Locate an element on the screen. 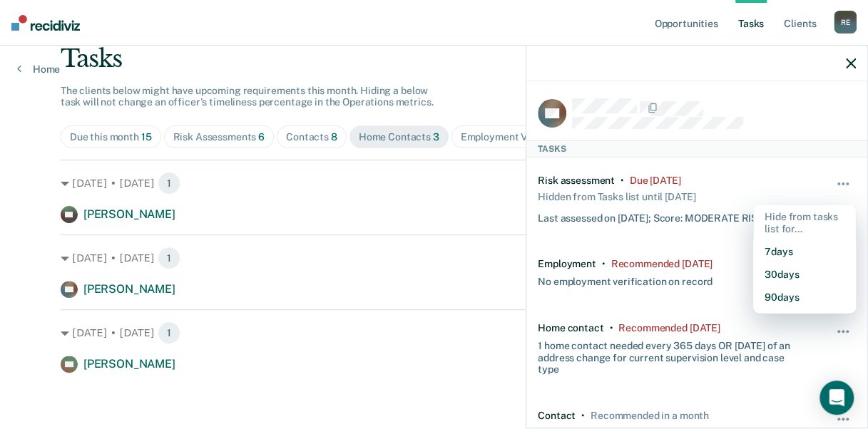  span: 3 is located at coordinates (435, 137).